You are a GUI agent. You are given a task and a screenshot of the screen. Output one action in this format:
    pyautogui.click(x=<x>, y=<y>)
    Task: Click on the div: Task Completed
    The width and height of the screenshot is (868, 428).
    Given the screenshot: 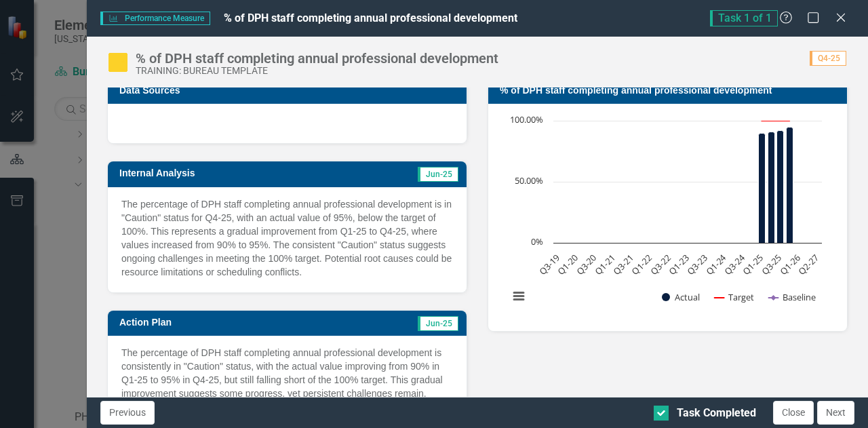 What is the action you would take?
    pyautogui.click(x=716, y=413)
    